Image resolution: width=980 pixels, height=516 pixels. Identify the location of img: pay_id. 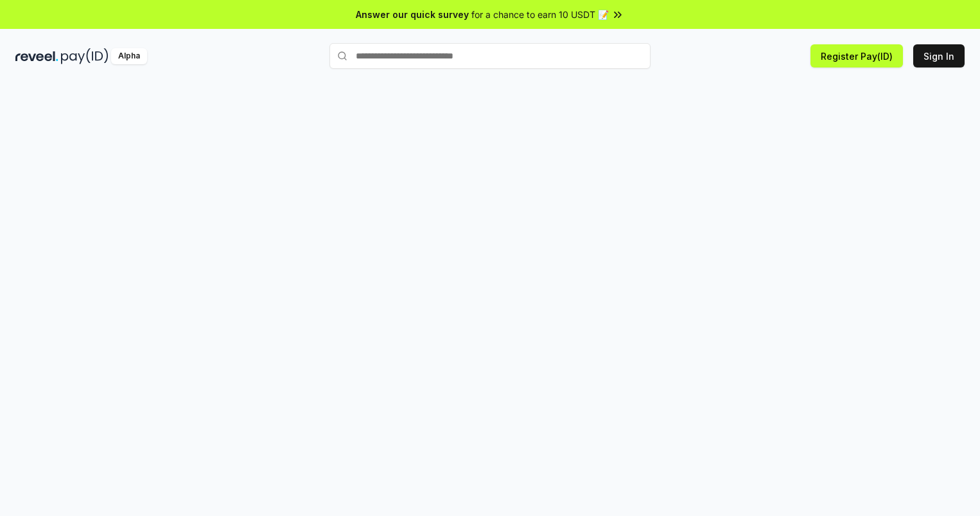
(84, 56).